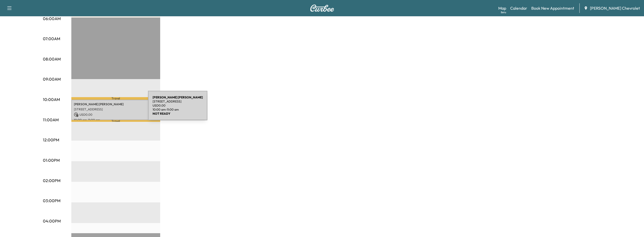 This screenshot has width=644, height=237. I want to click on p: 03:00PM, so click(52, 201).